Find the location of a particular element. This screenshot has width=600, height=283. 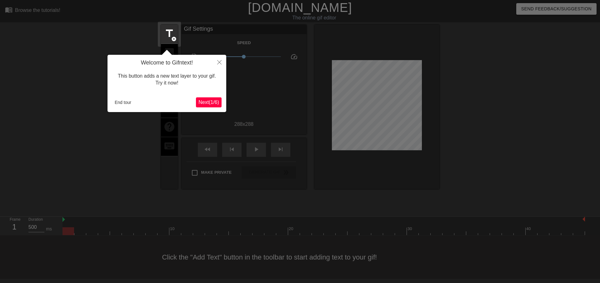

button: Next is located at coordinates (209, 102).